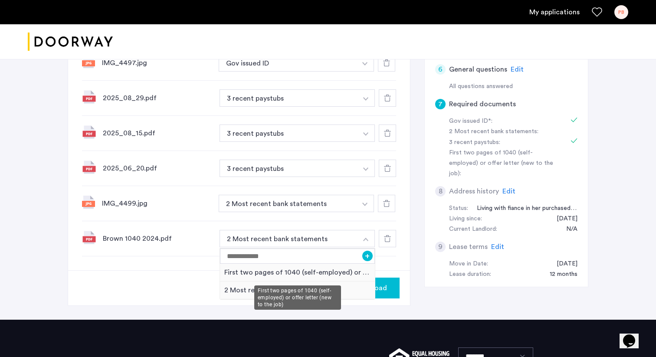 The image size is (656, 357). Describe the element at coordinates (157, 168) in the screenshot. I see `div: 2025_06_20.pdf` at that location.